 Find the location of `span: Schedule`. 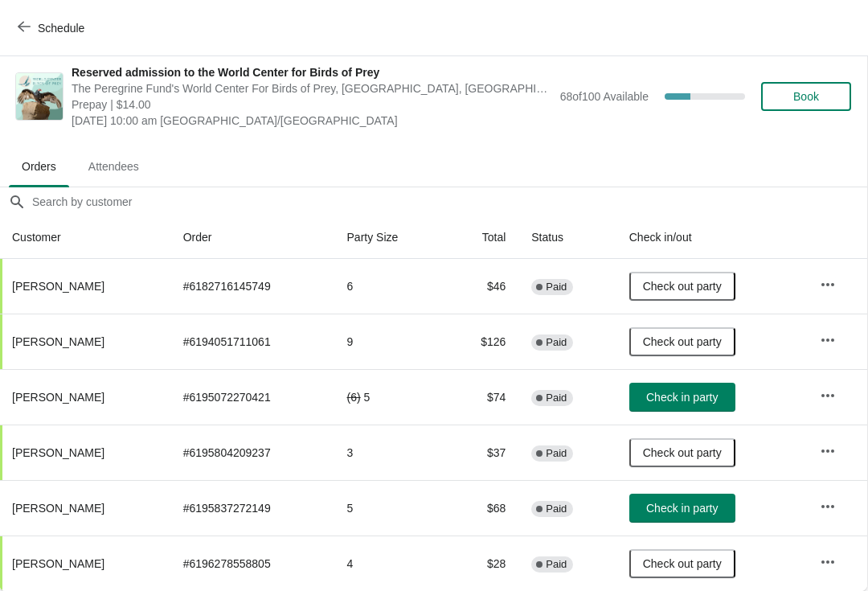

span: Schedule is located at coordinates (61, 28).